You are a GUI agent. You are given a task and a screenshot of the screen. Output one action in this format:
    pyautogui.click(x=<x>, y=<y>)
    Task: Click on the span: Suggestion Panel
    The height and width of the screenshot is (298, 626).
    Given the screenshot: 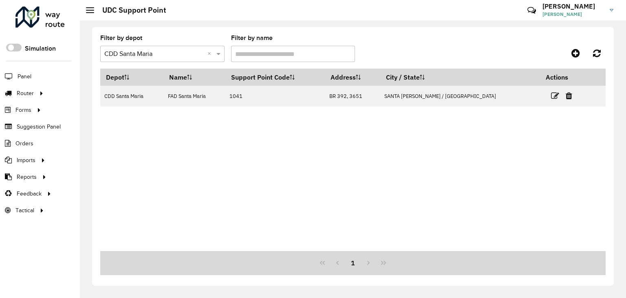 What is the action you would take?
    pyautogui.click(x=39, y=126)
    